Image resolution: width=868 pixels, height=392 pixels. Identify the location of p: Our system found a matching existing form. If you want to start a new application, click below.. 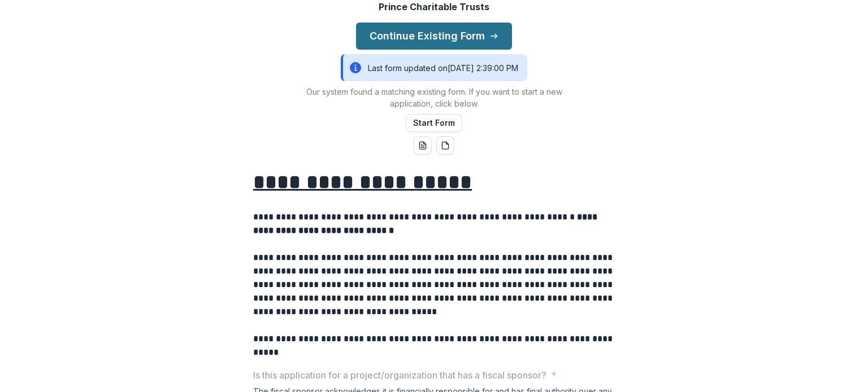
(434, 98).